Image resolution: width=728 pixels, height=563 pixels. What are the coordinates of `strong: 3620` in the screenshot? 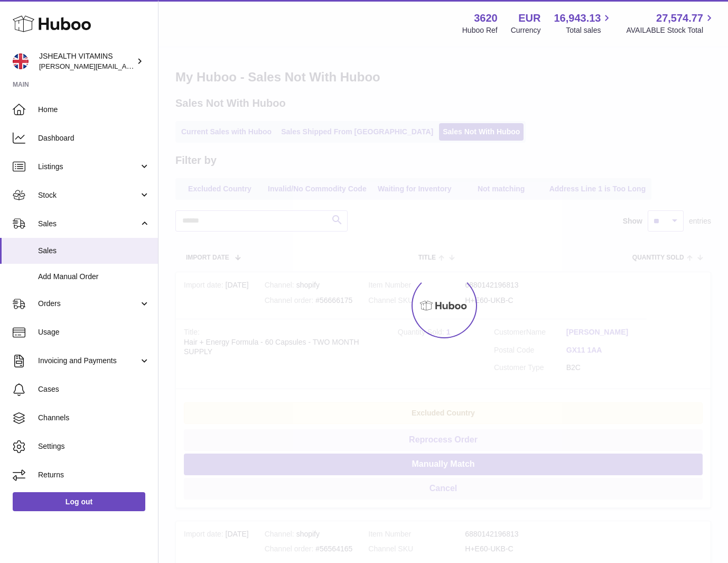 It's located at (485, 18).